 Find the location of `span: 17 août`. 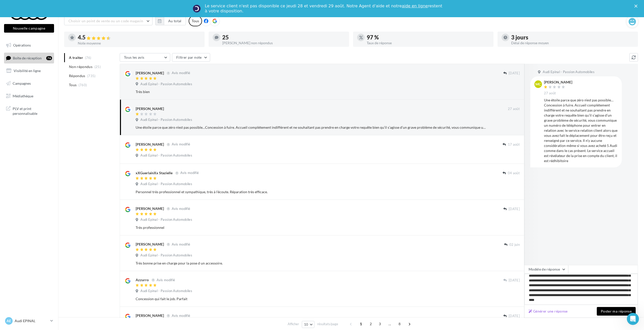

span: 17 août is located at coordinates (514, 145).